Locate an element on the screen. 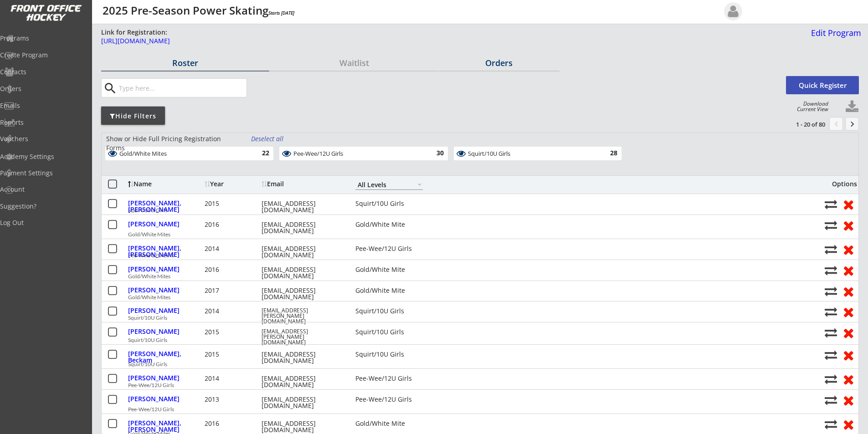 The height and width of the screenshot is (434, 868). div: 30 is located at coordinates (435, 154).